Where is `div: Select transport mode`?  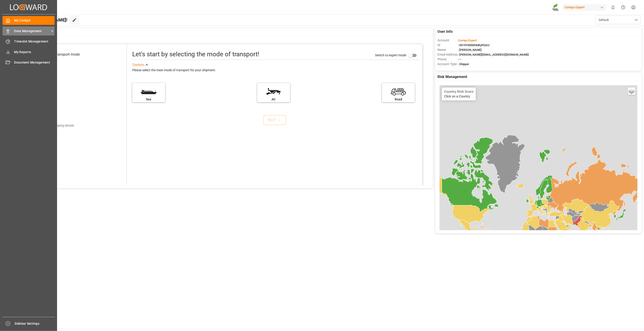 div: Select transport mode is located at coordinates (62, 54).